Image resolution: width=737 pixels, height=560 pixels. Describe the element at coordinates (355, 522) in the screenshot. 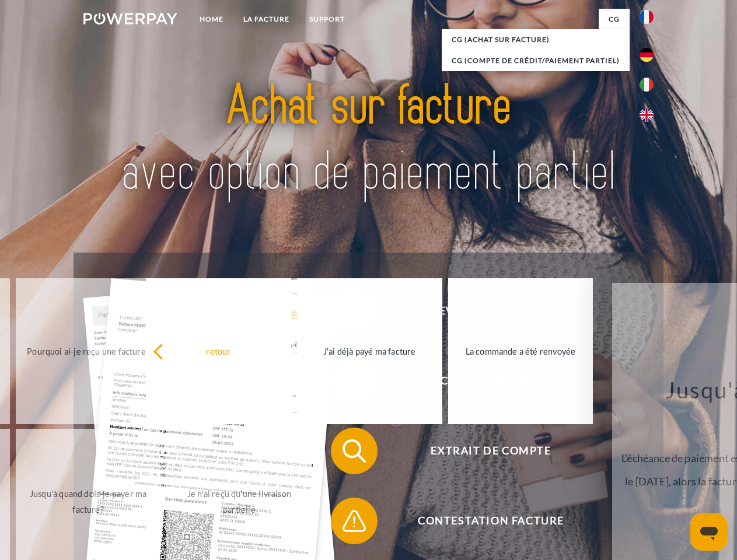

I see `img: qb_warning.svg` at that location.